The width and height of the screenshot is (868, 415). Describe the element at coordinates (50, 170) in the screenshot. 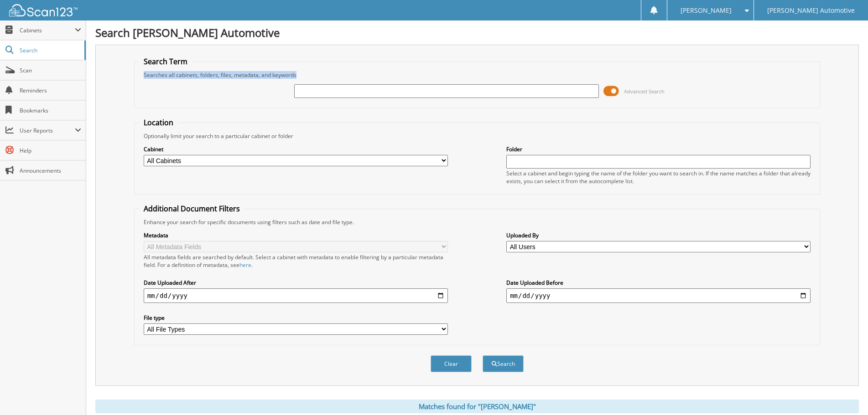

I see `span: Announcements` at that location.